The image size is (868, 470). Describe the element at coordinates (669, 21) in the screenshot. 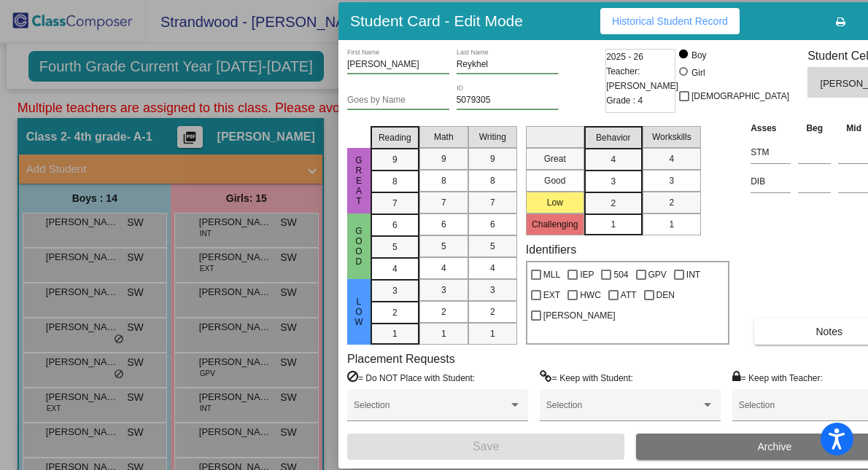

I see `span: Historical Student Record` at that location.